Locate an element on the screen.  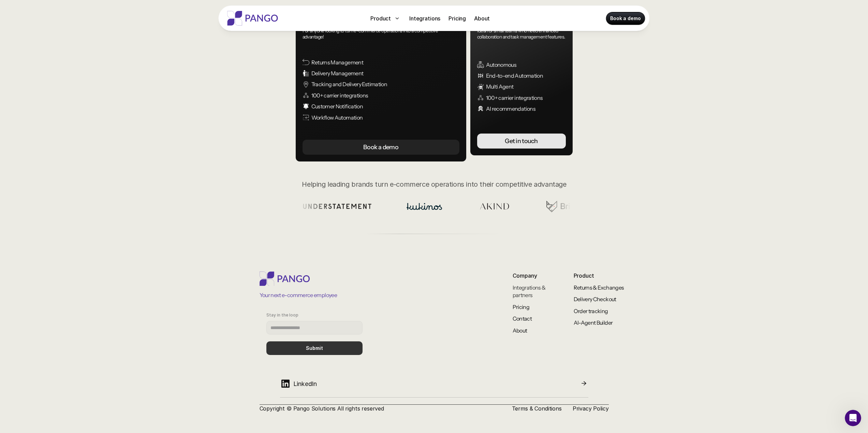
p: Pricing is located at coordinates (457, 18).